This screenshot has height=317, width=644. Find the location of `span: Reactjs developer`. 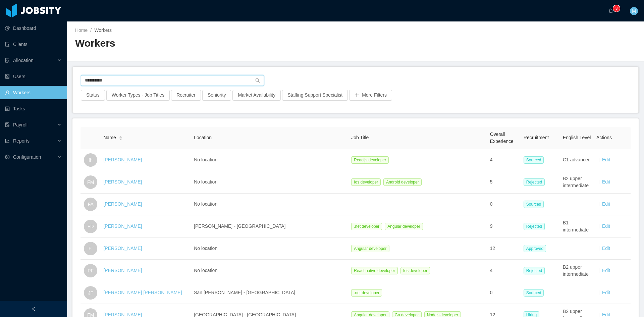

span: Reactjs developer is located at coordinates (370, 160).